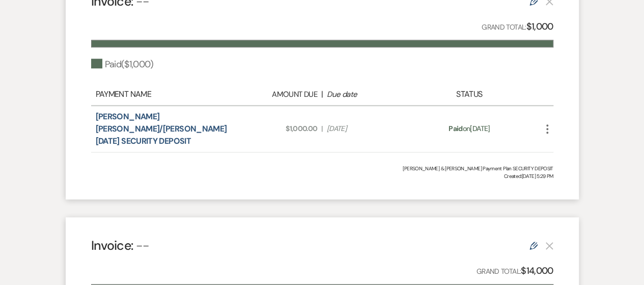 This screenshot has width=644, height=285. Describe the element at coordinates (537, 271) in the screenshot. I see `strong: $14,000` at that location.